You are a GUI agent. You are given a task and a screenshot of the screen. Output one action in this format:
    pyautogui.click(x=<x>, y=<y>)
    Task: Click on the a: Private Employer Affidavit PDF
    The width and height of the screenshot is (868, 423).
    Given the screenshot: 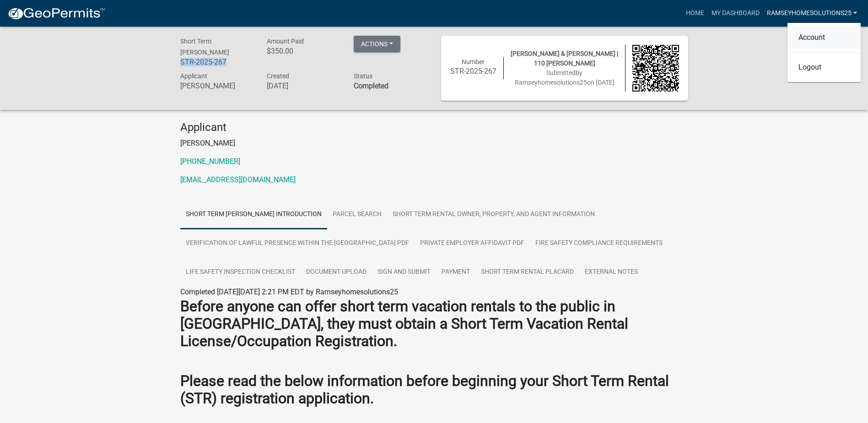 What is the action you would take?
    pyautogui.click(x=472, y=244)
    